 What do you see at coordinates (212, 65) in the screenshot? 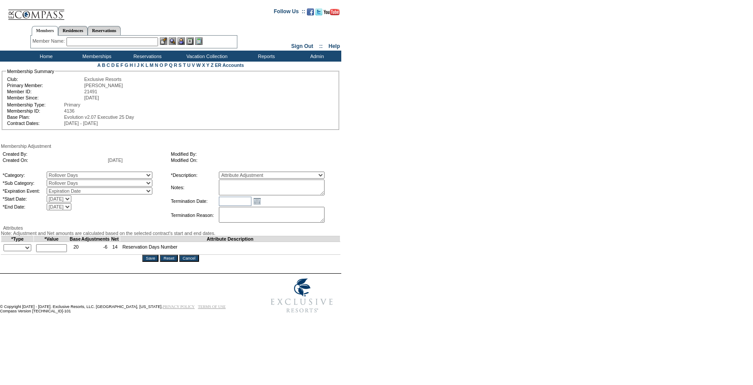
I see `a: Z` at bounding box center [212, 65].